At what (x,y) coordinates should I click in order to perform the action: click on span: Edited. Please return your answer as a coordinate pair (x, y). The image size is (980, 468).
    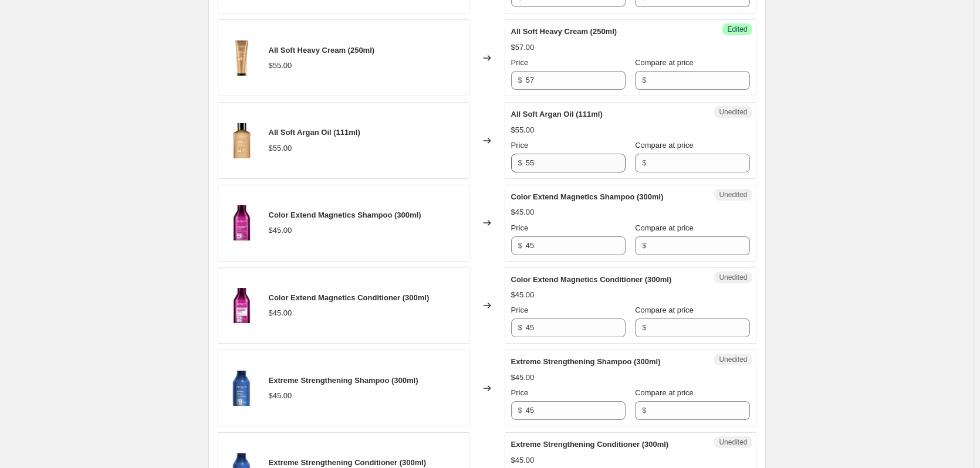
    Looking at the image, I should click on (737, 29).